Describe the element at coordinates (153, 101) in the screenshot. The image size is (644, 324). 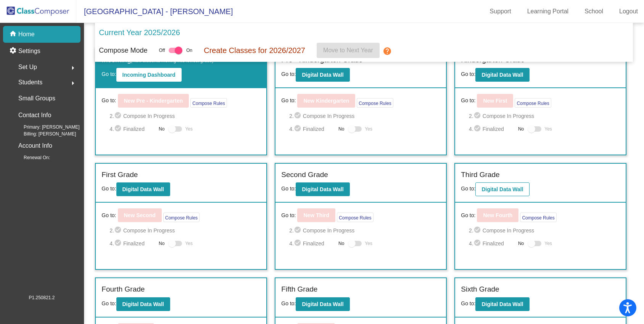
I see `button: New Pre - Kindergarten` at that location.